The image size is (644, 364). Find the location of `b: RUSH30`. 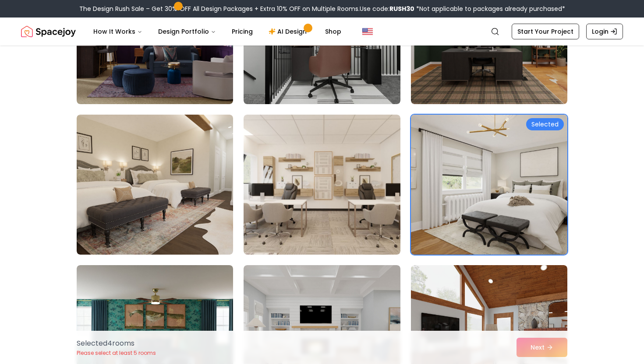

b: RUSH30 is located at coordinates (402, 8).